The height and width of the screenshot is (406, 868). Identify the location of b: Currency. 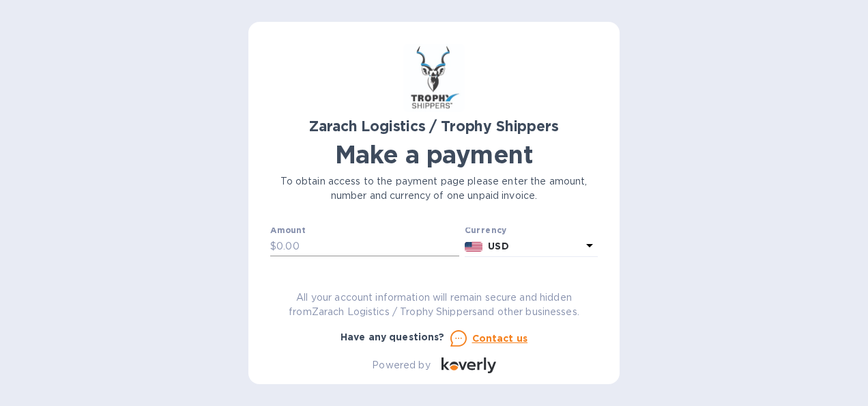
(486, 229).